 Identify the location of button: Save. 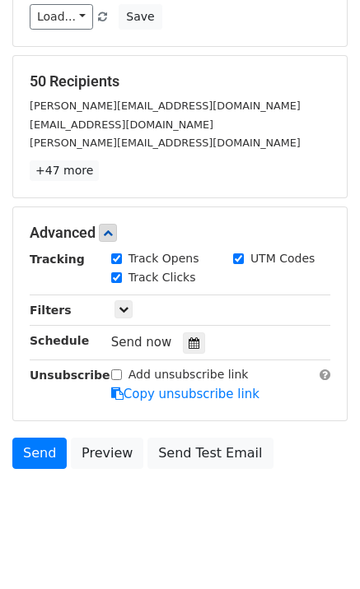
(140, 16).